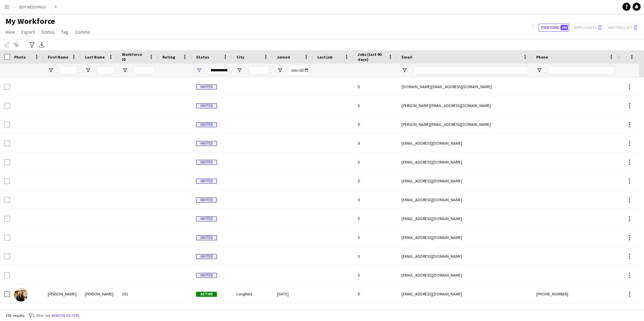 Image resolution: width=644 pixels, height=321 pixels. Describe the element at coordinates (542, 57) in the screenshot. I see `span: Phone` at that location.